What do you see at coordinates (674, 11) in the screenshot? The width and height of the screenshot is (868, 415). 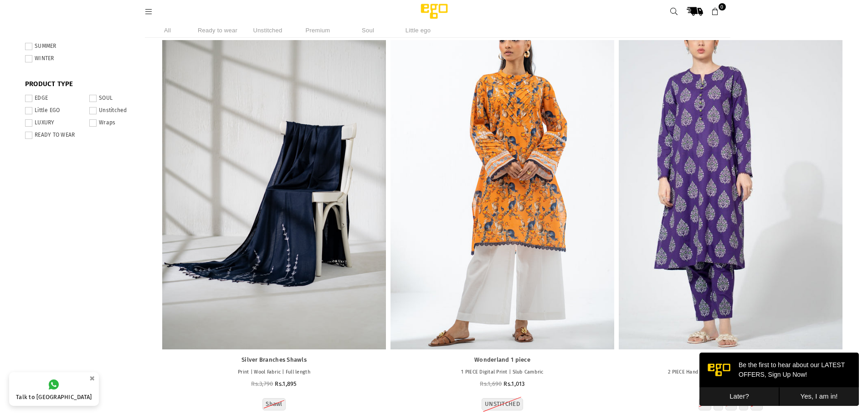 I see `a: Search` at bounding box center [674, 11].